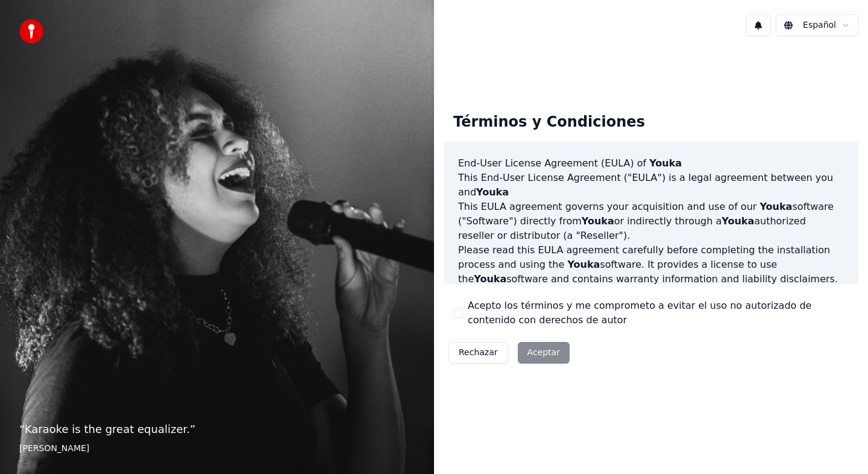 This screenshot has width=868, height=474. I want to click on p: Please read this EULA agreement carefully before completing the installation process and using th..., so click(651, 265).